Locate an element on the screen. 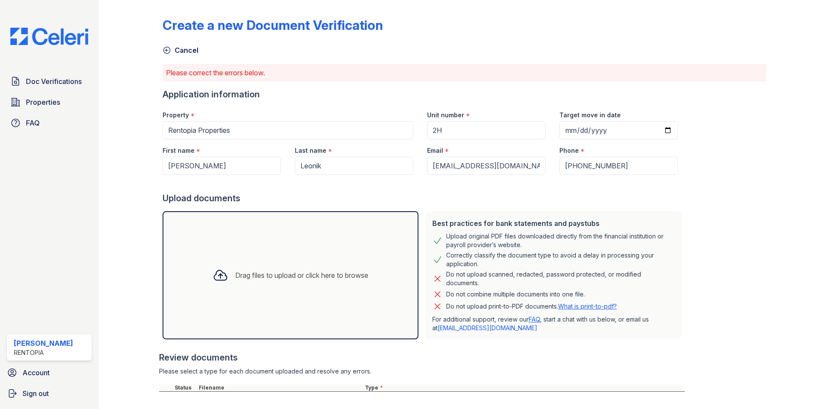  span: Account is located at coordinates (36, 372).